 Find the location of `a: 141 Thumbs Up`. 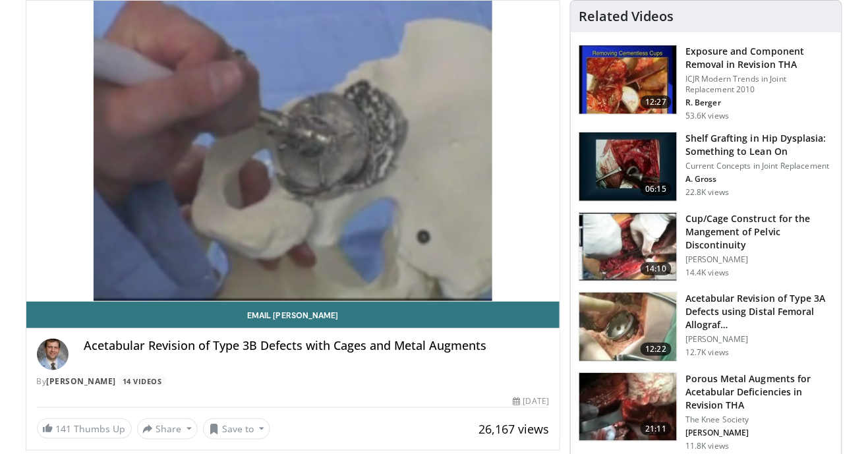

a: 141 Thumbs Up is located at coordinates (84, 428).